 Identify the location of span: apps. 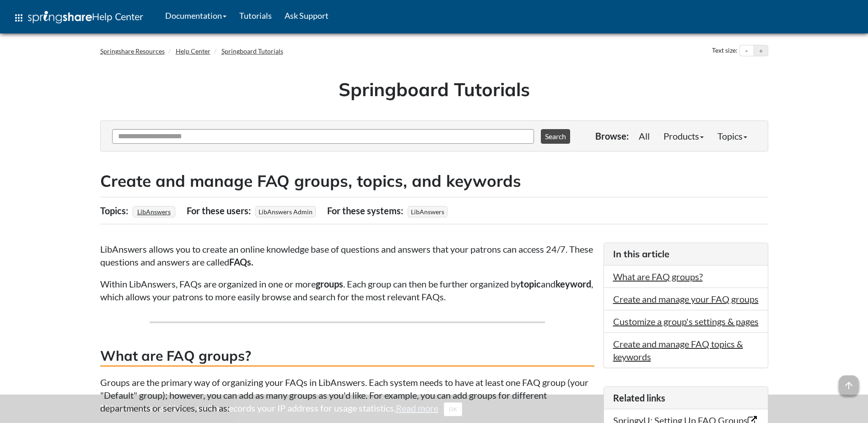
(19, 18).